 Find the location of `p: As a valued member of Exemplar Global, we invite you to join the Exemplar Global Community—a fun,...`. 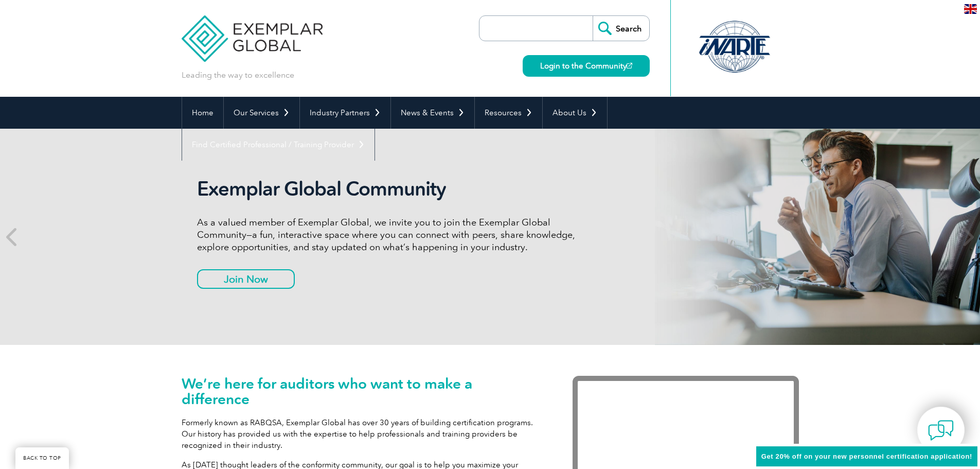

p: As a valued member of Exemplar Global, we invite you to join the Exemplar Global Community—a fun,... is located at coordinates (390, 234).